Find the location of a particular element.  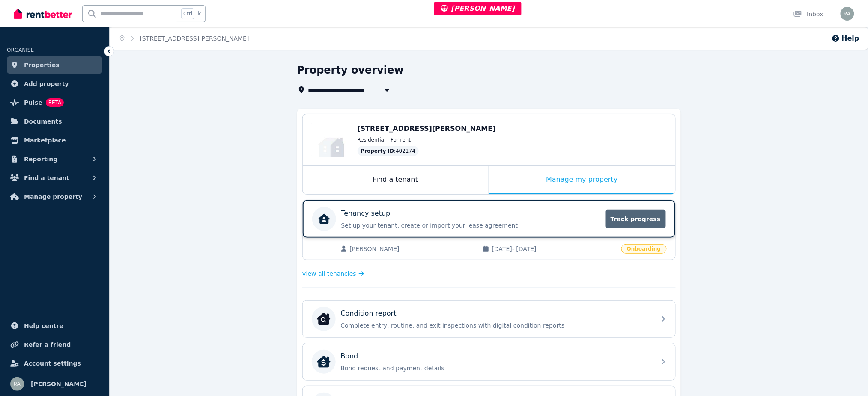

span: Ctrl is located at coordinates (187, 13).